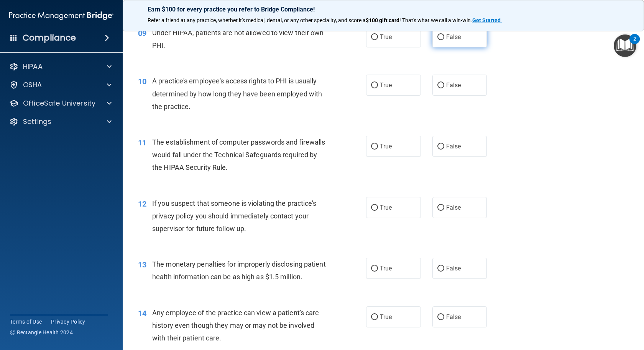  Describe the element at coordinates (33, 85) in the screenshot. I see `p: OSHA` at that location.